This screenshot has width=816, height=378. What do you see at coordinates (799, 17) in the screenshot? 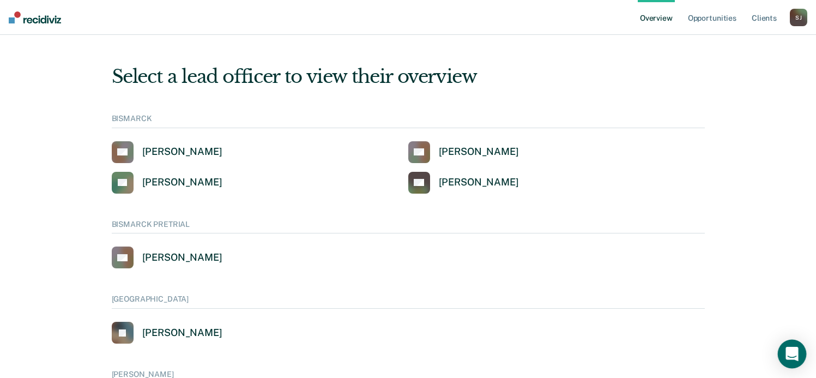
I see `button: SJ` at bounding box center [799, 17].